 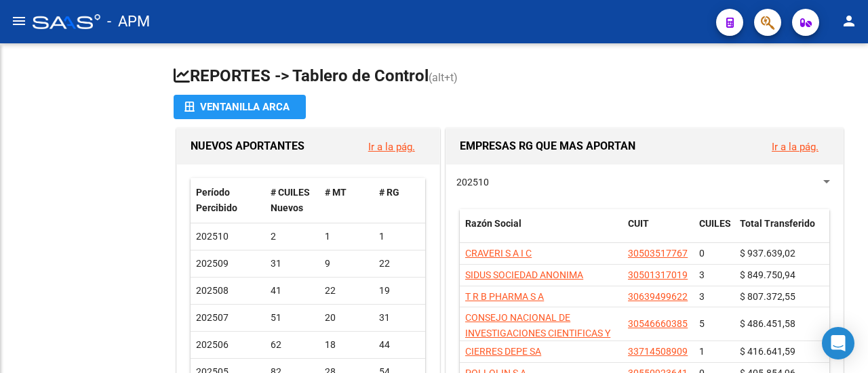 What do you see at coordinates (715, 224) in the screenshot?
I see `span: CUILES` at bounding box center [715, 224].